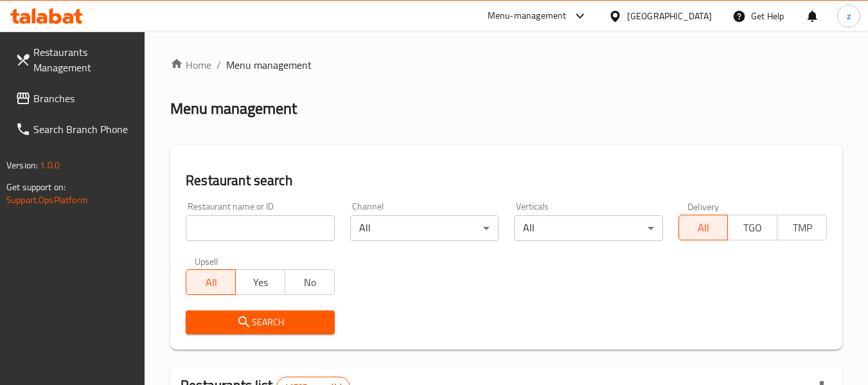 The width and height of the screenshot is (868, 385). I want to click on span: Get support on:, so click(36, 187).